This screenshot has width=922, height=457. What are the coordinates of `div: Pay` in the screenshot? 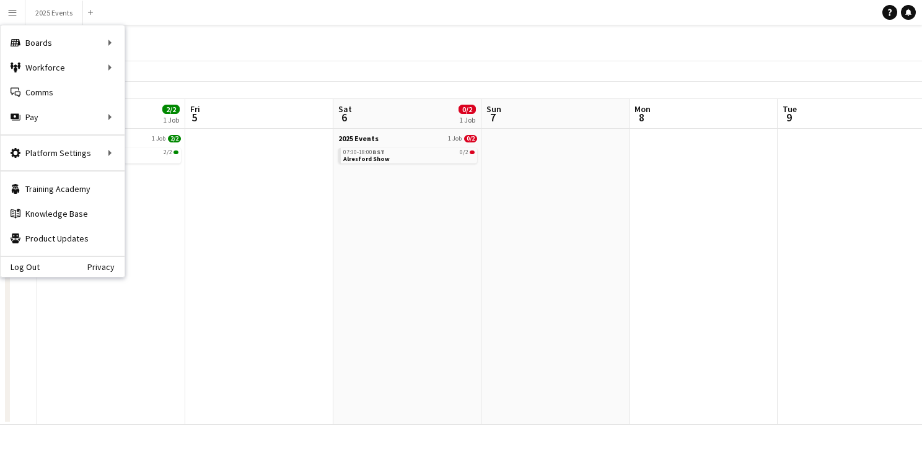 It's located at (63, 117).